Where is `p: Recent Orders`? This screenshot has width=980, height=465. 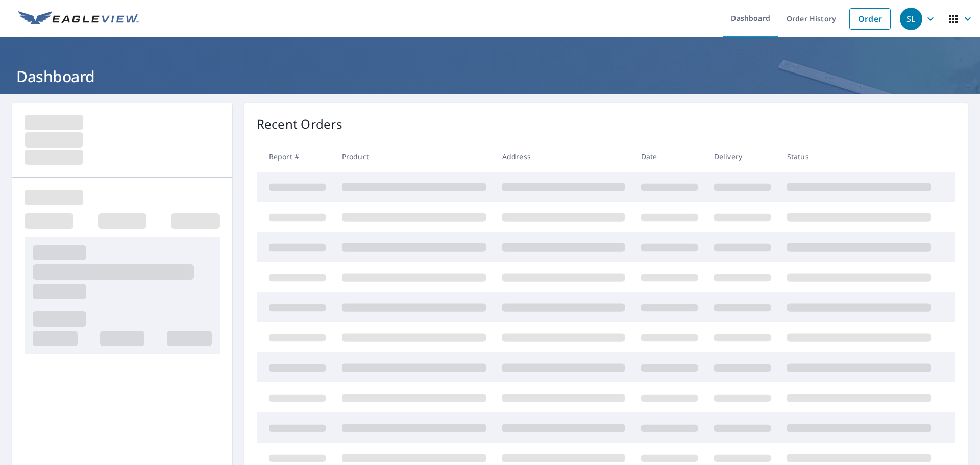 p: Recent Orders is located at coordinates (300, 124).